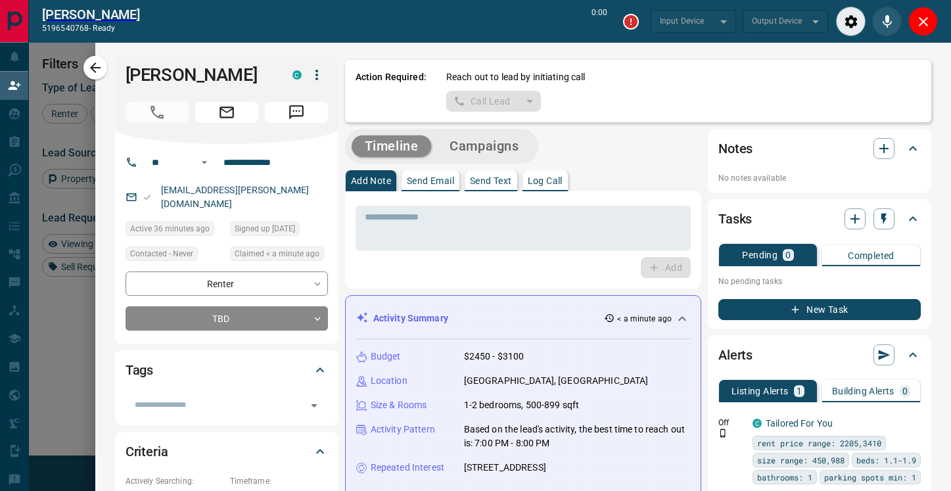 Image resolution: width=951 pixels, height=491 pixels. I want to click on p: Pending, so click(760, 255).